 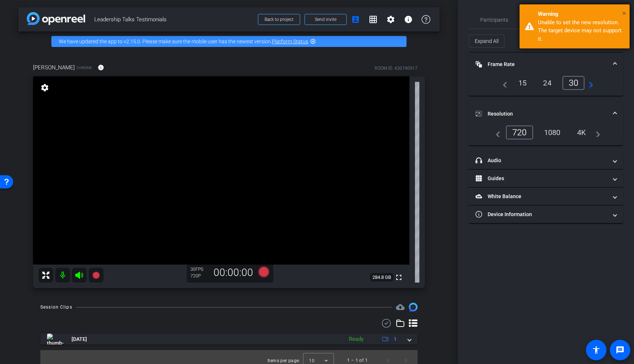 What do you see at coordinates (325, 19) in the screenshot?
I see `span: Send invite` at bounding box center [325, 19].